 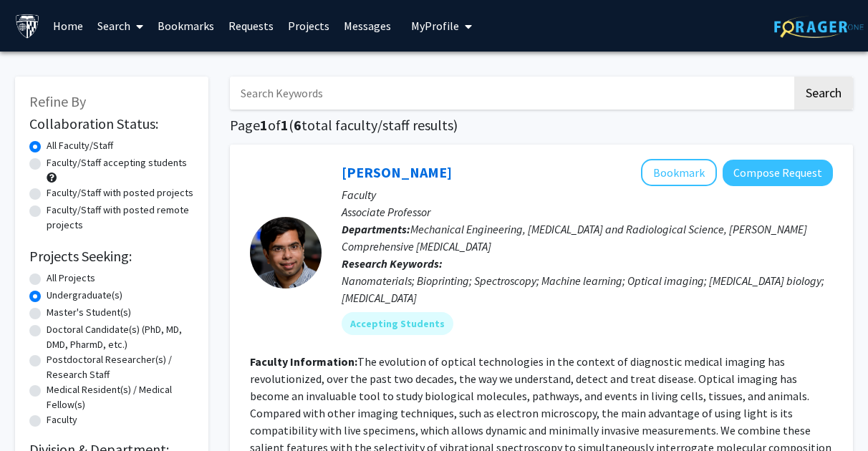 What do you see at coordinates (185, 26) in the screenshot?
I see `a: Bookmarks` at bounding box center [185, 26].